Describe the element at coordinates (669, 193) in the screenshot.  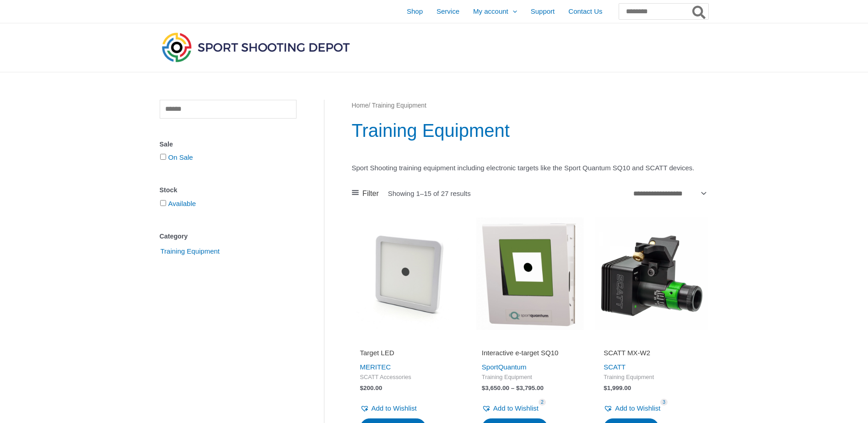
I see `select: Shop order` at that location.